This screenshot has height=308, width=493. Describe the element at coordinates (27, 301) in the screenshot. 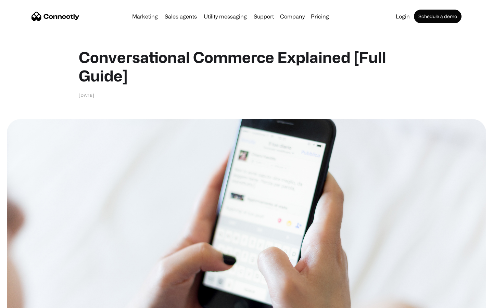

I see `ul: Language list` at that location.